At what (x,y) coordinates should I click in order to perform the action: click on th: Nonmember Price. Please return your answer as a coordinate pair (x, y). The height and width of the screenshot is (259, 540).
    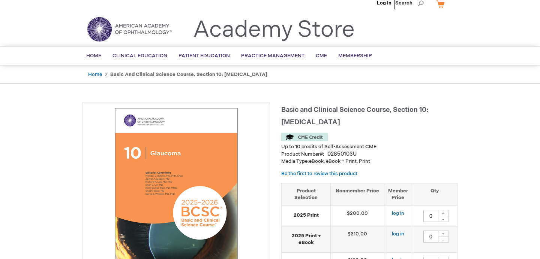
    Looking at the image, I should click on (357, 195).